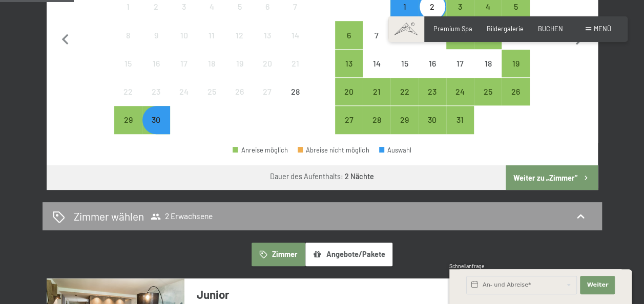 The height and width of the screenshot is (304, 644). What do you see at coordinates (157, 128) in the screenshot?
I see `div: 30` at bounding box center [157, 128].